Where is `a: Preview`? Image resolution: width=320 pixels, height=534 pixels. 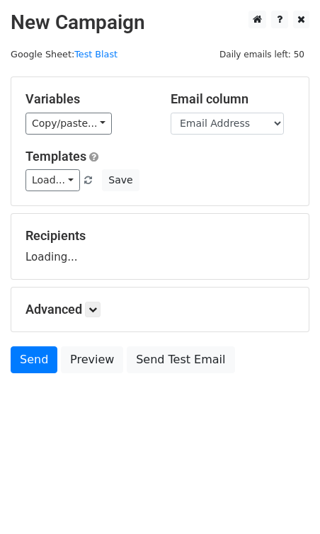 a: Preview is located at coordinates (92, 360).